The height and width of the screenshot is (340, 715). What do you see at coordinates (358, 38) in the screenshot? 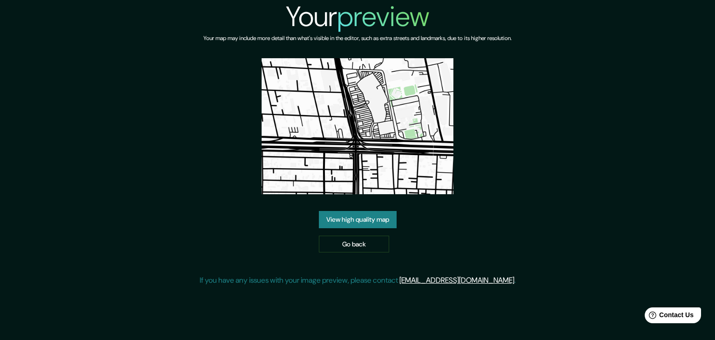
I see `h6: Your map may include more detail than what's visible in the editor, such as extra streets and lan...` at bounding box center [358, 38].